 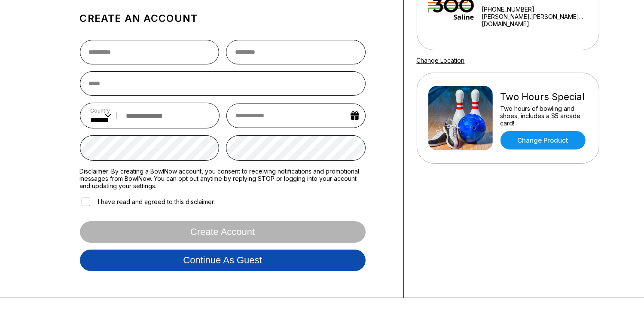 I want to click on label: I have read and agreed to this disclaimer., so click(x=147, y=202).